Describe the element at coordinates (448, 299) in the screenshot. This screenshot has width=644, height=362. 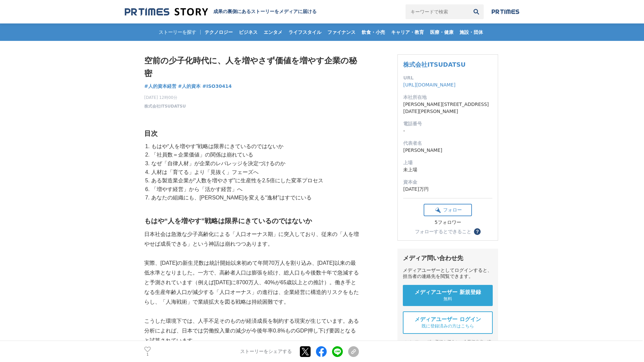
I see `span: 無料` at that location.